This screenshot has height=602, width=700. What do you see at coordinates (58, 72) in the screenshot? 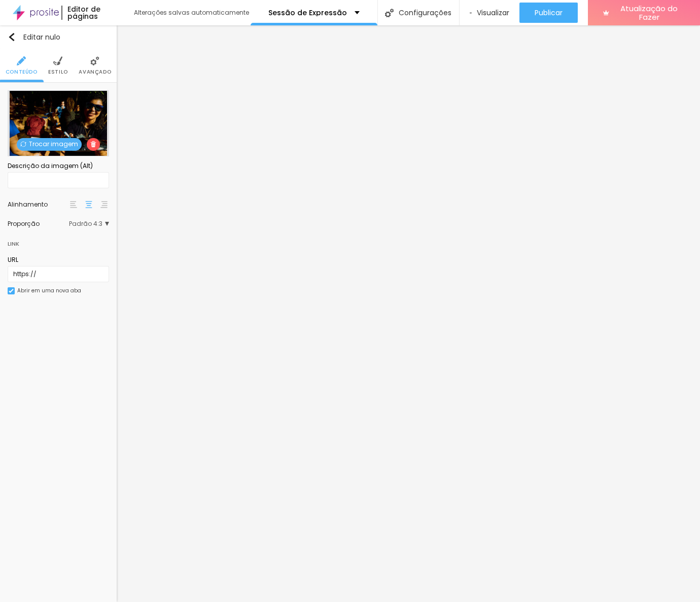
I see `font: Estilo` at bounding box center [58, 72].